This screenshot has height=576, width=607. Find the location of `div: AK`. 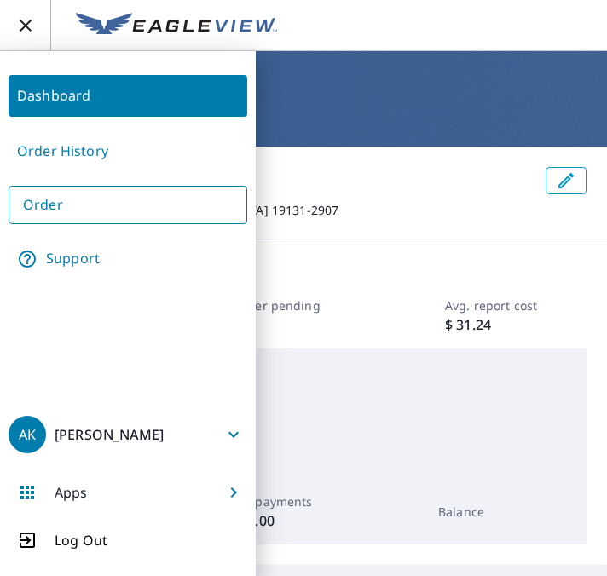

div: AK is located at coordinates (27, 435).